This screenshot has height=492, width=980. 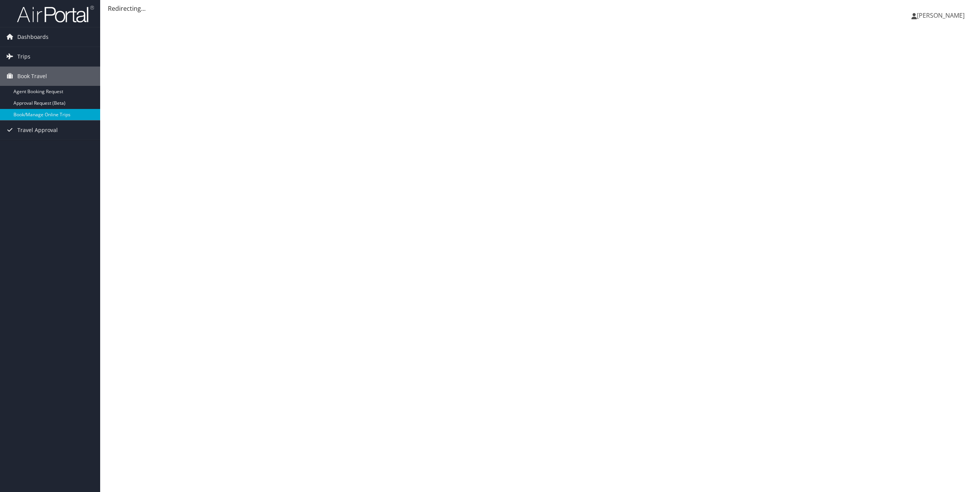 What do you see at coordinates (33, 37) in the screenshot?
I see `span: Dashboards` at bounding box center [33, 37].